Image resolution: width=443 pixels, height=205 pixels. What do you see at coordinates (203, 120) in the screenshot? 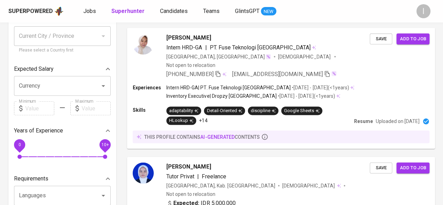
I see `p: +14` at bounding box center [203, 120].